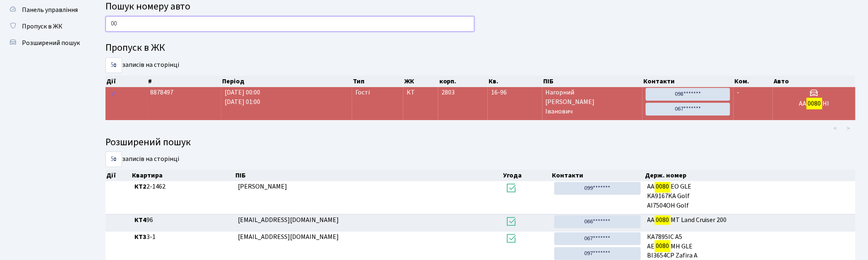  Describe the element at coordinates (379, 82) in the screenshot. I see `th: Тип` at that location.